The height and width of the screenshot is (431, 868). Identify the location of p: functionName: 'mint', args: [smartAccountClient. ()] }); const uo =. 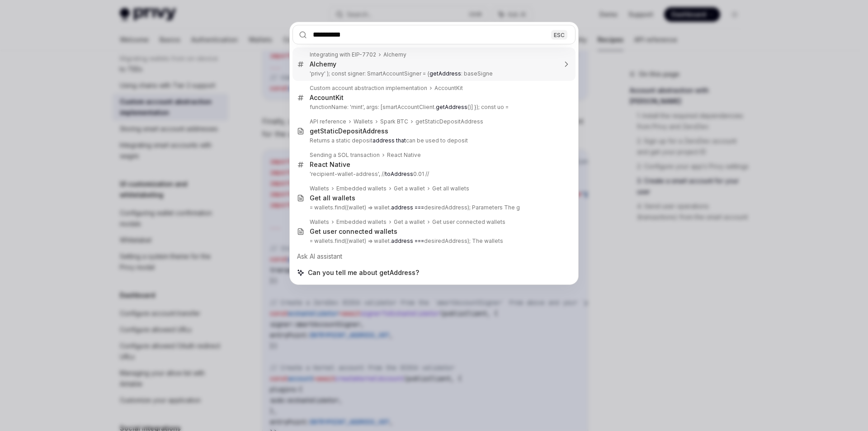
(433, 107).